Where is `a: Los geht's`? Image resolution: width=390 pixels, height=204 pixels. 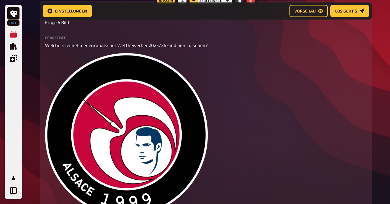 a: Los geht's is located at coordinates (350, 11).